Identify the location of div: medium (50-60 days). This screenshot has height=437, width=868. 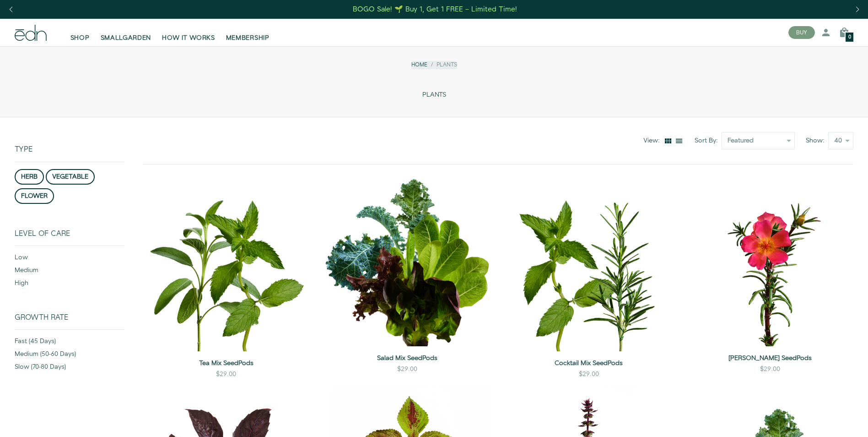
(70, 355).